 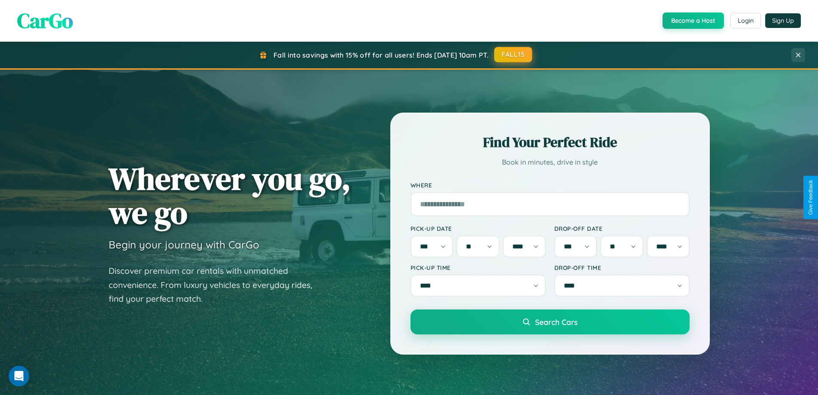 I want to click on label: Pick-up Date, so click(x=478, y=228).